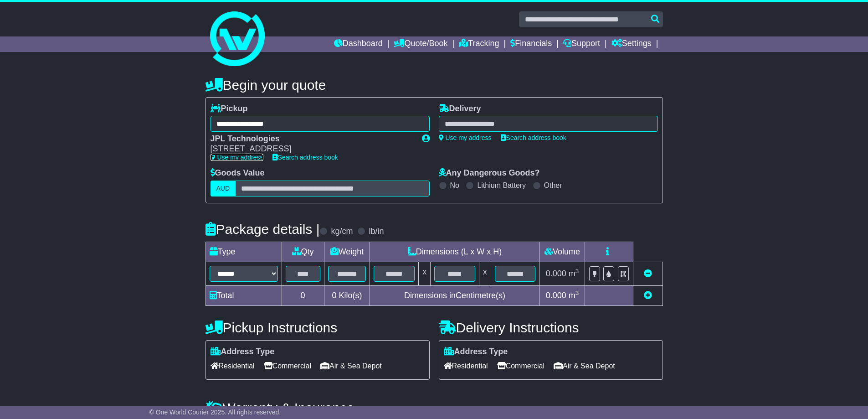  Describe the element at coordinates (489, 173) in the screenshot. I see `label: Any Dangerous Goods?` at that location.